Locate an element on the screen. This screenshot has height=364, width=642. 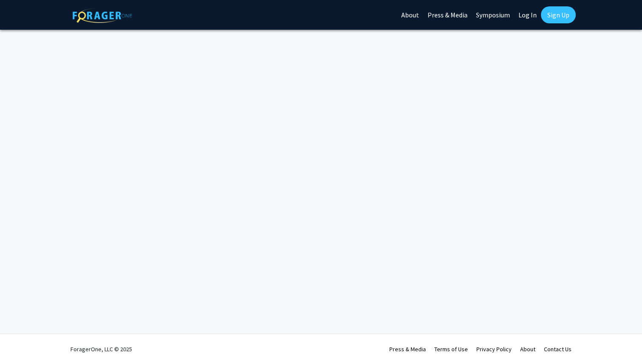
a: Privacy Policy is located at coordinates (494, 349).